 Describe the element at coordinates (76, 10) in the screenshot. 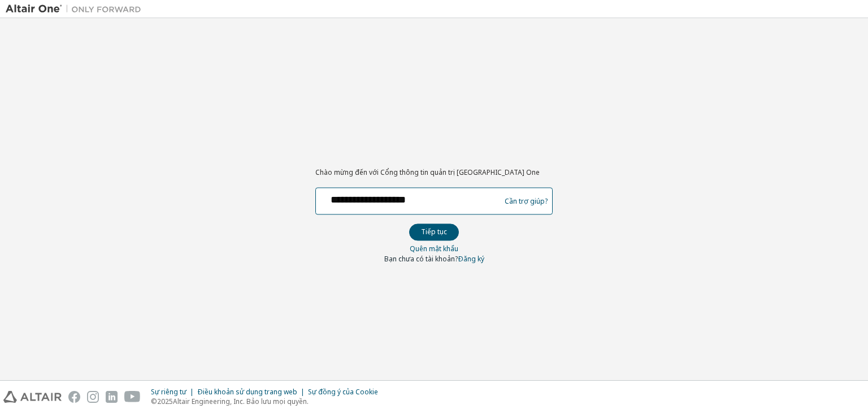

I see `img: Altair One` at that location.